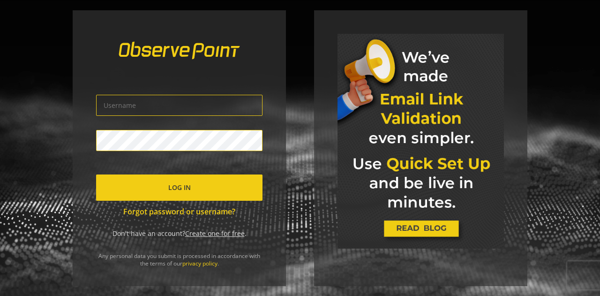 The image size is (600, 296). I want to click on a: Forgot password or username?, so click(179, 211).